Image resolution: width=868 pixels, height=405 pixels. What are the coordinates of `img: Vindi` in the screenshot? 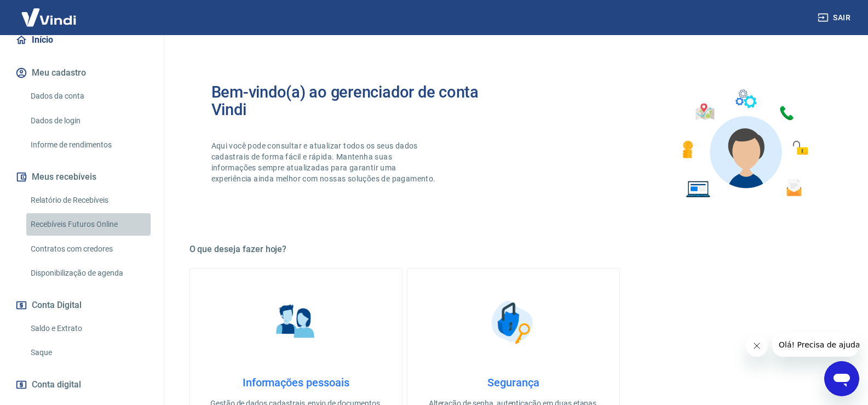 It's located at (49, 17).